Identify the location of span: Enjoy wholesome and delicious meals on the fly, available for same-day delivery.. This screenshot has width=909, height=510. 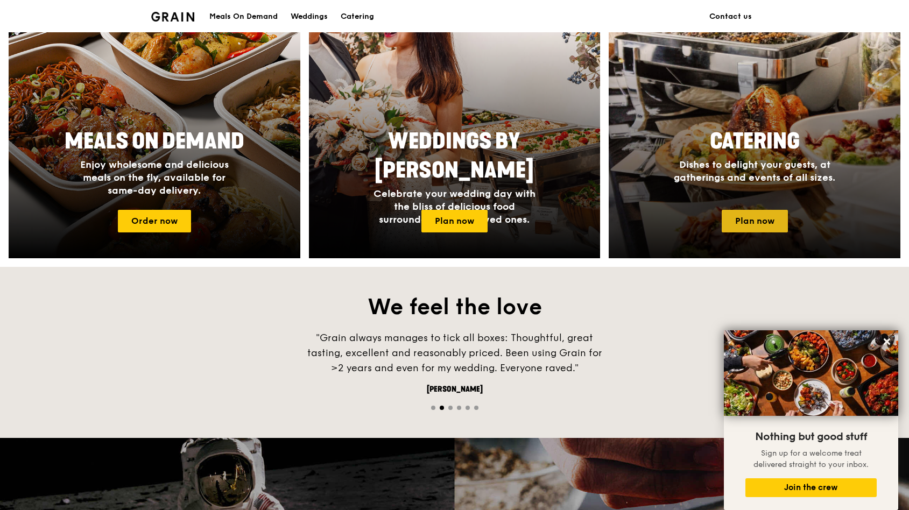
(154, 178).